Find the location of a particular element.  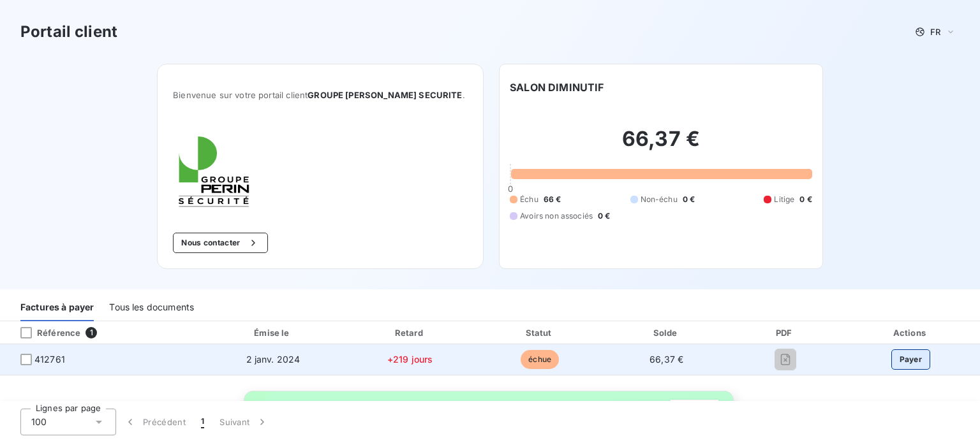

button: Nous contacter is located at coordinates (220, 243).